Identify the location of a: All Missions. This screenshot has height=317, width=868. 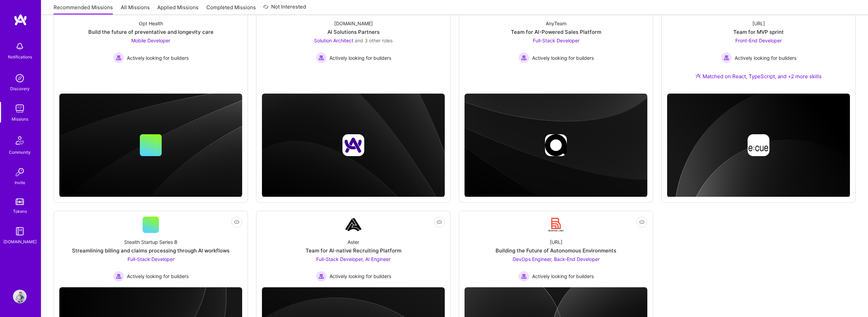
(135, 9).